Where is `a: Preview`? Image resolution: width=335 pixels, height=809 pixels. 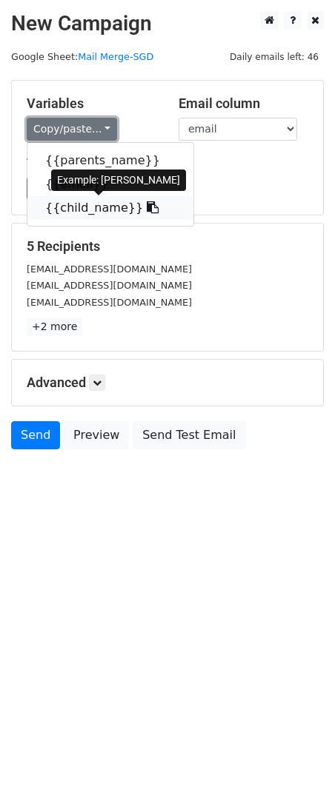 a: Preview is located at coordinates (96, 435).